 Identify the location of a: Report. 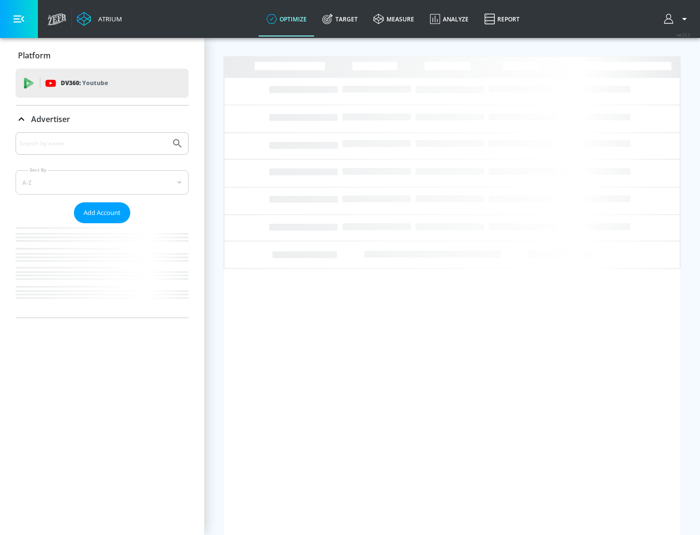
(502, 19).